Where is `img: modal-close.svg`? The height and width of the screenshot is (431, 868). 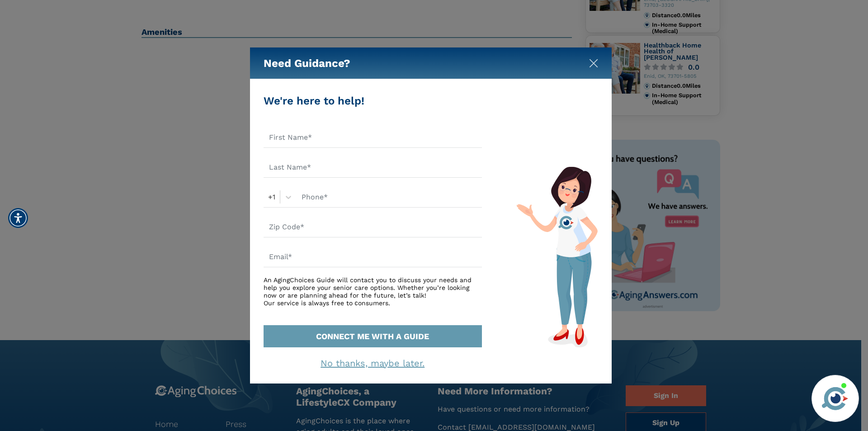 img: modal-close.svg is located at coordinates (594, 63).